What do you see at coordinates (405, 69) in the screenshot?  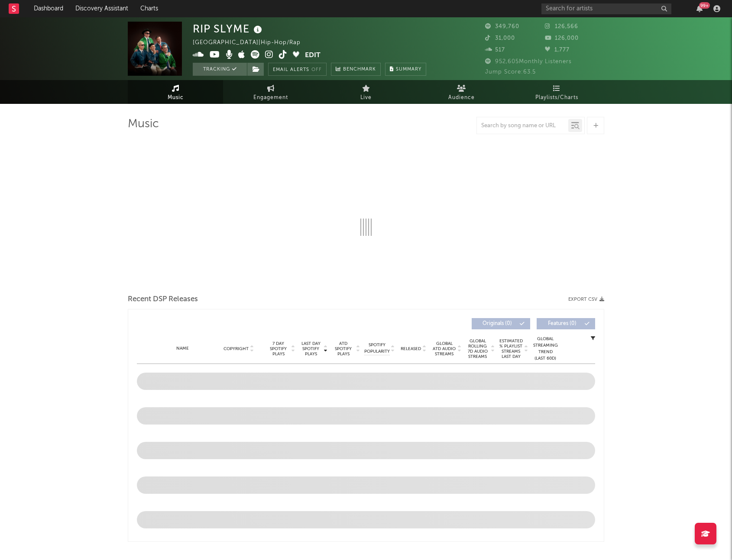 I see `button: Summary` at bounding box center [405, 69].